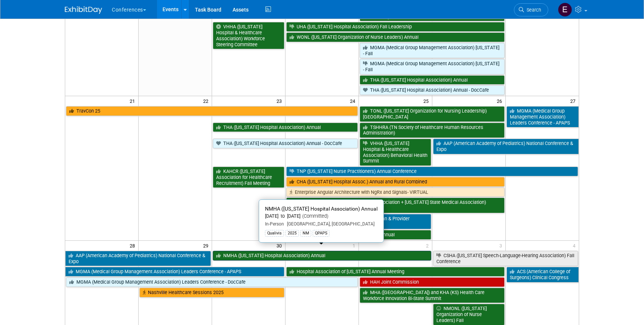 This screenshot has width=644, height=325. I want to click on span: 25, so click(427, 101).